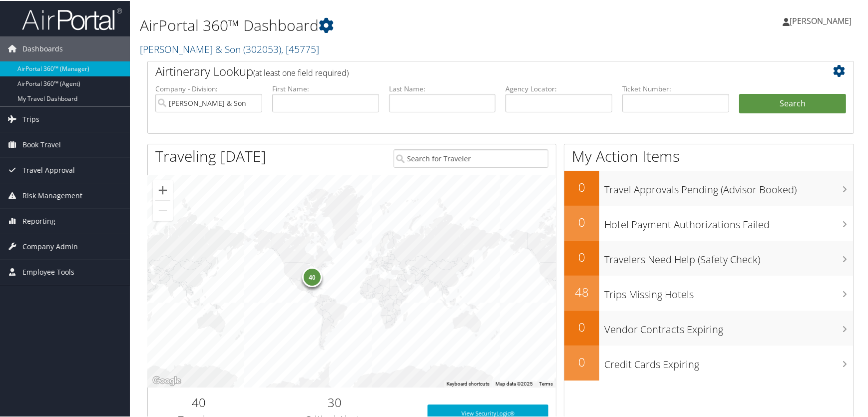 This screenshot has width=868, height=417. I want to click on span: Map data ©2025, so click(514, 383).